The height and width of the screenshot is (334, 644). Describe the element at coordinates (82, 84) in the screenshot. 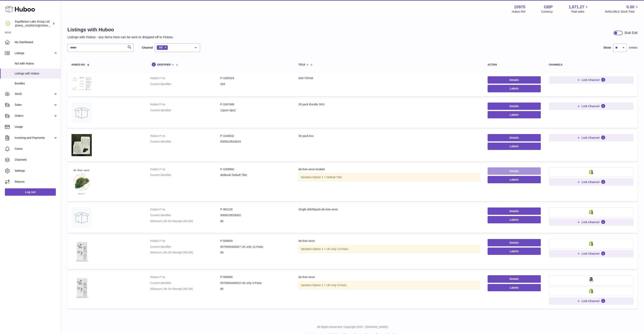

I see `img: Deli-TriFold` at that location.